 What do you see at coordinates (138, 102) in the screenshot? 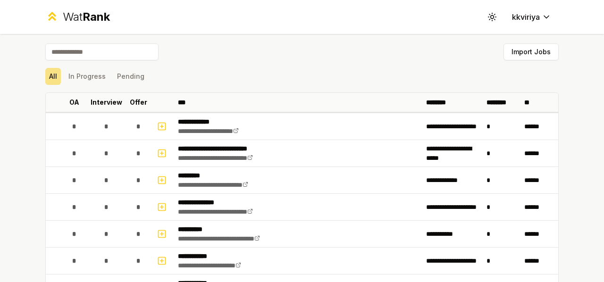
I see `p: Offer` at bounding box center [138, 102].